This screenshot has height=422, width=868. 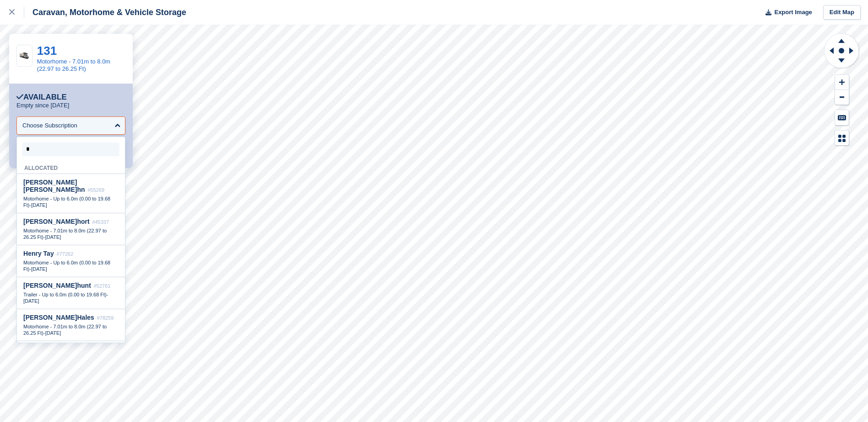 I want to click on button: Zoom In, so click(x=841, y=82).